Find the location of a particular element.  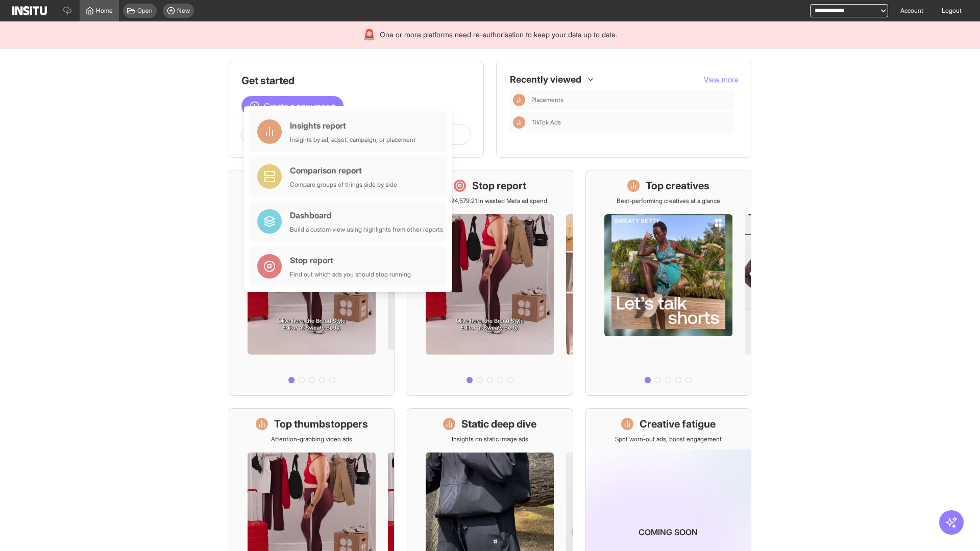

div: Find out which ads you should stop running is located at coordinates (350, 275).